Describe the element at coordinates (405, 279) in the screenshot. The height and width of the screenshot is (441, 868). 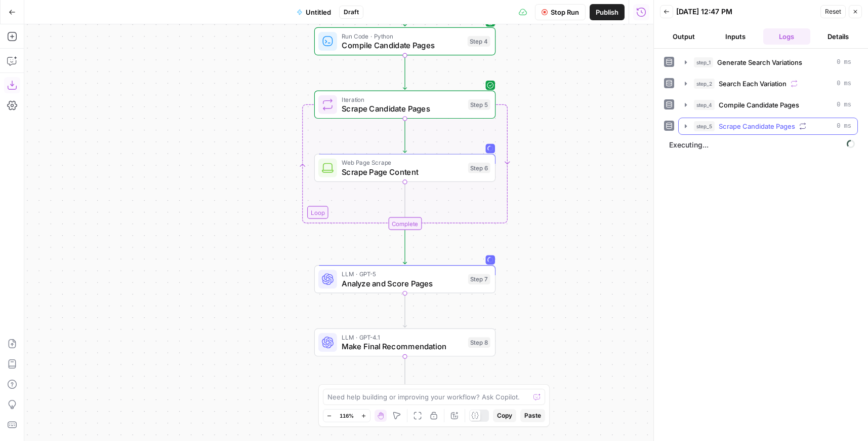
I see `div: LLM · GPT-5Analyze and Score PagesStep 7` at that location.